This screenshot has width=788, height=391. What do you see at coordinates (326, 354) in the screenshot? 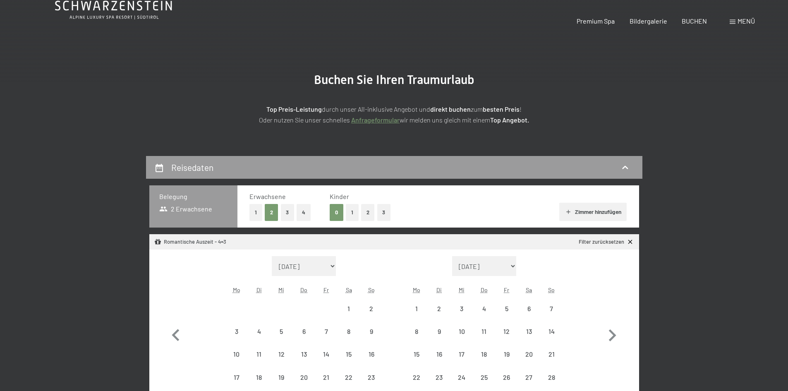
I see `div: Fri Nov 14 2025` at bounding box center [326, 354].